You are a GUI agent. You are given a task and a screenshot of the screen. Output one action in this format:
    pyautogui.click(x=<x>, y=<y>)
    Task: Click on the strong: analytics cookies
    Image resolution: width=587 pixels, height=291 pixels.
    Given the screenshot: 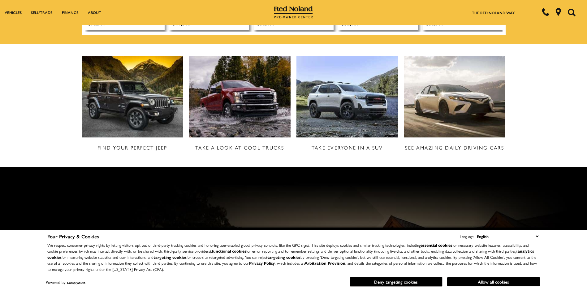 What is the action you would take?
    pyautogui.click(x=291, y=254)
    